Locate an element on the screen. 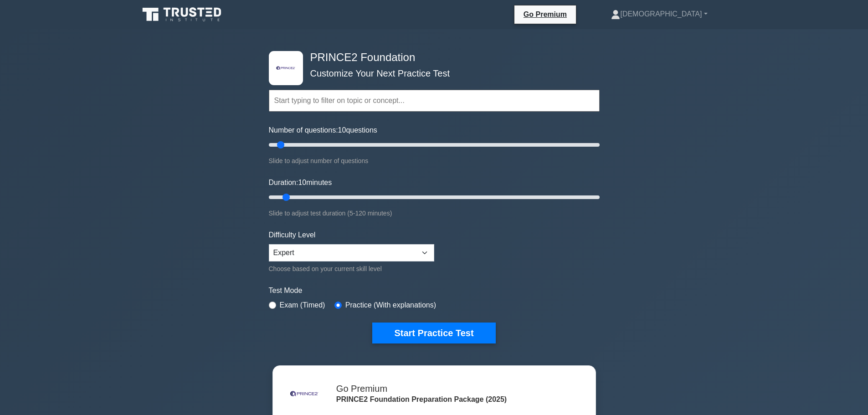 This screenshot has width=868, height=415. label: Difficulty Level is located at coordinates (292, 235).